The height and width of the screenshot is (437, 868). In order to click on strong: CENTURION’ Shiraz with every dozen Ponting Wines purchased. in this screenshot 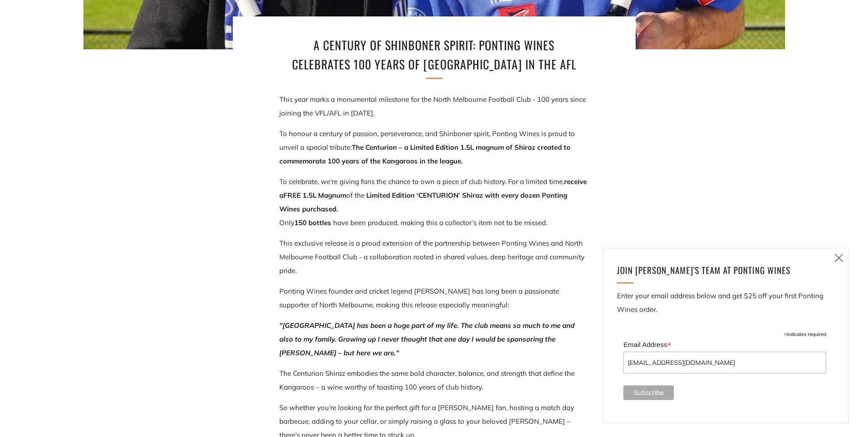, I will do `click(424, 202)`.